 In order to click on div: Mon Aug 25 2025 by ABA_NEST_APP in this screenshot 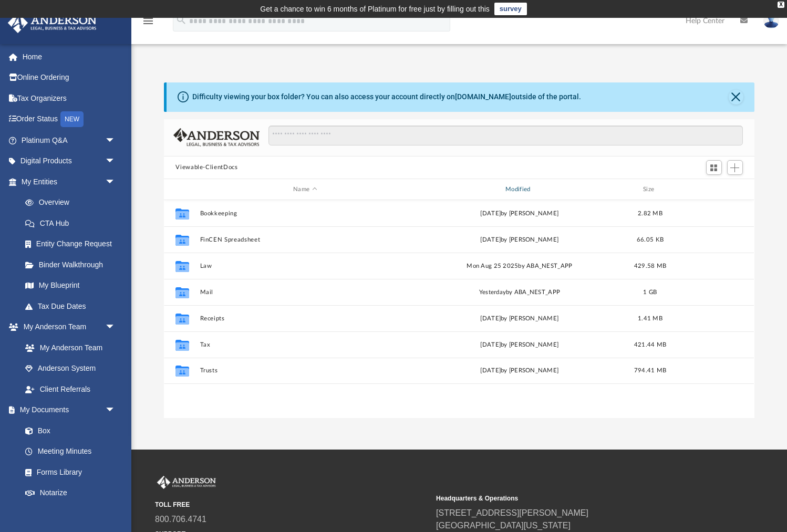, I will do `click(520, 267)`.